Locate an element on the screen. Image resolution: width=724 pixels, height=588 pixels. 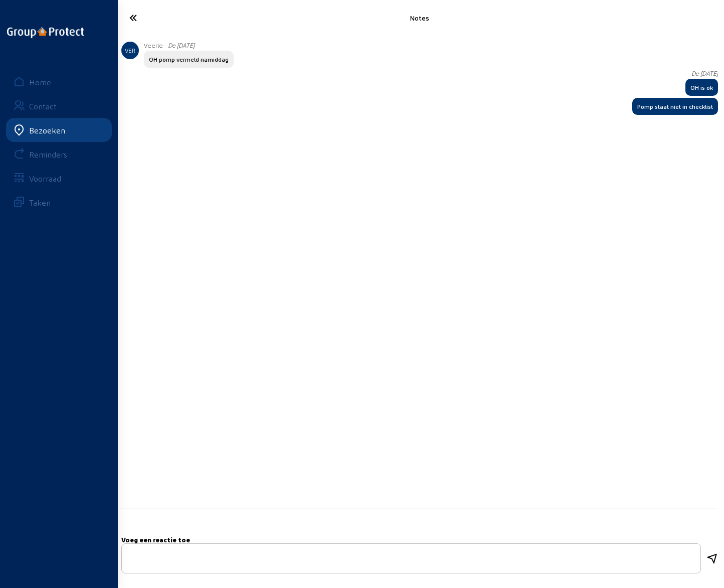
div: Contact is located at coordinates (42, 106).